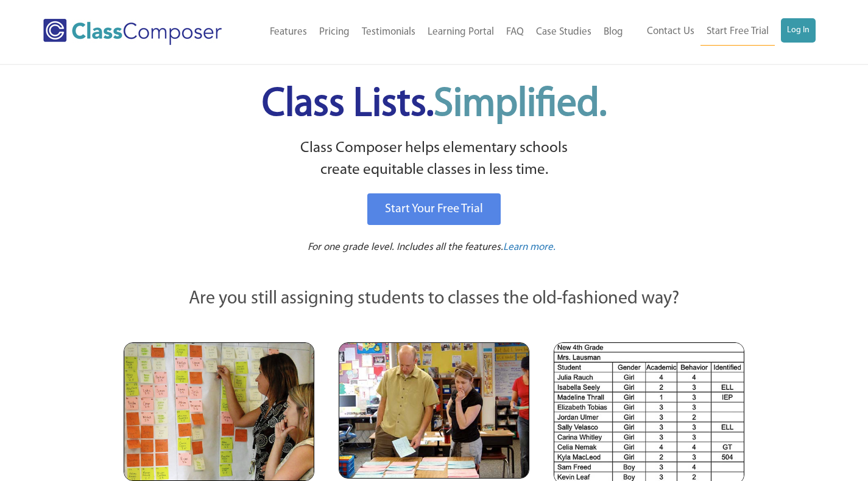  What do you see at coordinates (288, 32) in the screenshot?
I see `a: Features` at bounding box center [288, 32].